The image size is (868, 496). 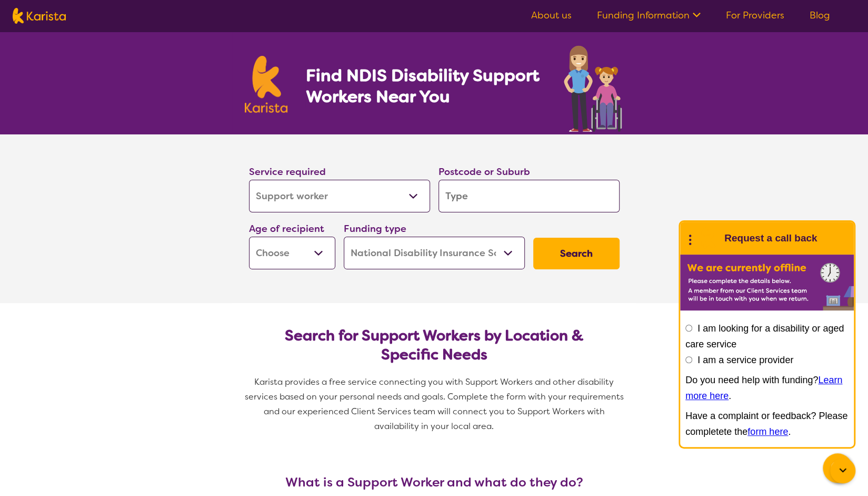 I want to click on h2: Search for Support Workers by Location & Specific Needs, so click(x=434, y=345).